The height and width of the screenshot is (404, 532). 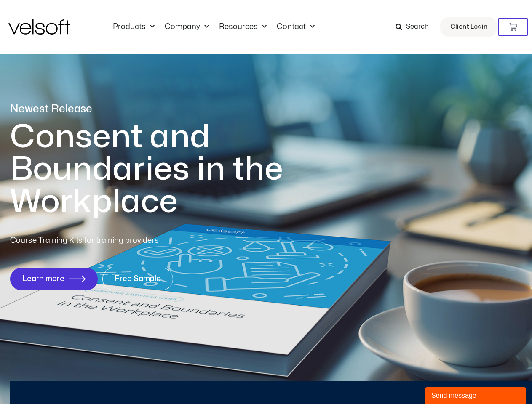 I want to click on p: Newest Release, so click(x=164, y=109).